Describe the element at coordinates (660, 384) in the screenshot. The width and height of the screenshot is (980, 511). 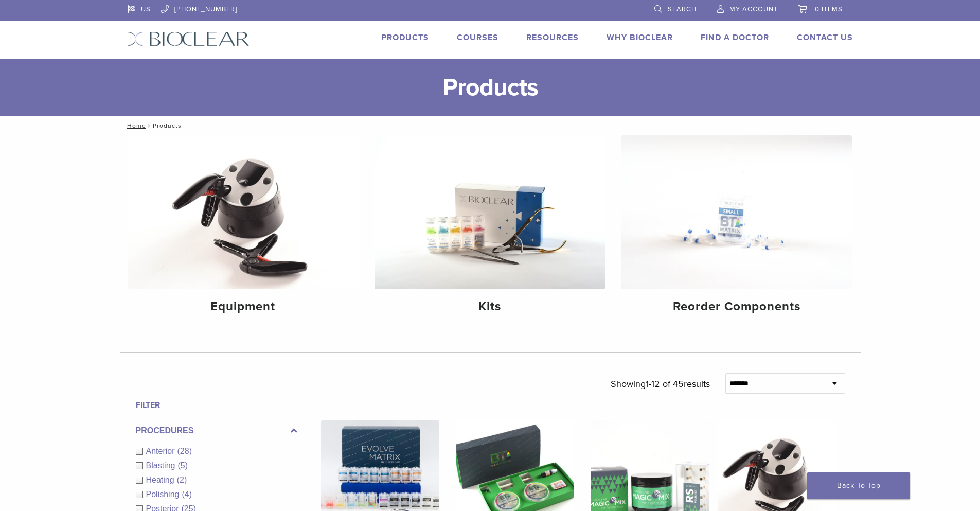
I see `p: Showing results` at that location.